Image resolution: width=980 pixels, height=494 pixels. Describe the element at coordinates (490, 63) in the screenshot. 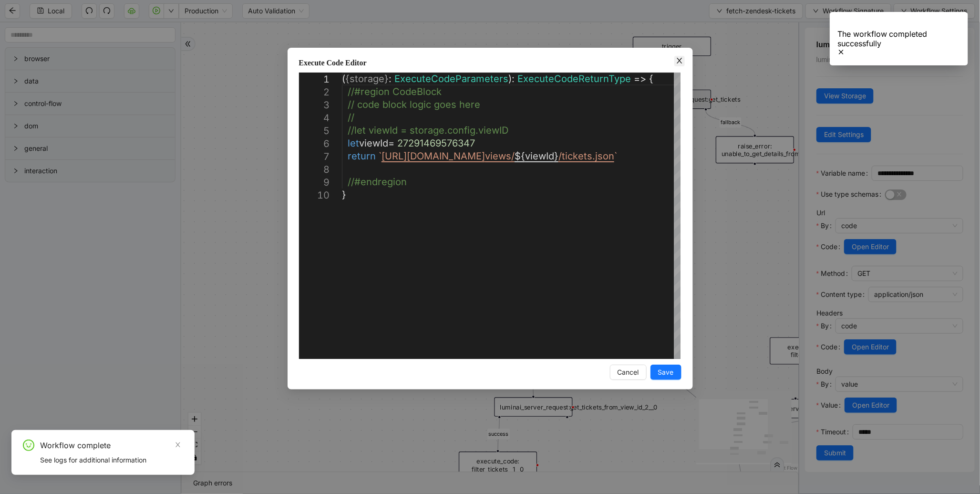

I see `div: Execute Code Editor` at that location.